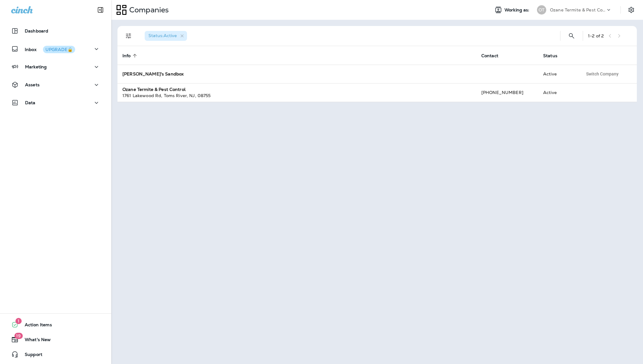 Image resolution: width=643 pixels, height=364 pixels. Describe the element at coordinates (56, 103) in the screenshot. I see `button: Data` at that location.